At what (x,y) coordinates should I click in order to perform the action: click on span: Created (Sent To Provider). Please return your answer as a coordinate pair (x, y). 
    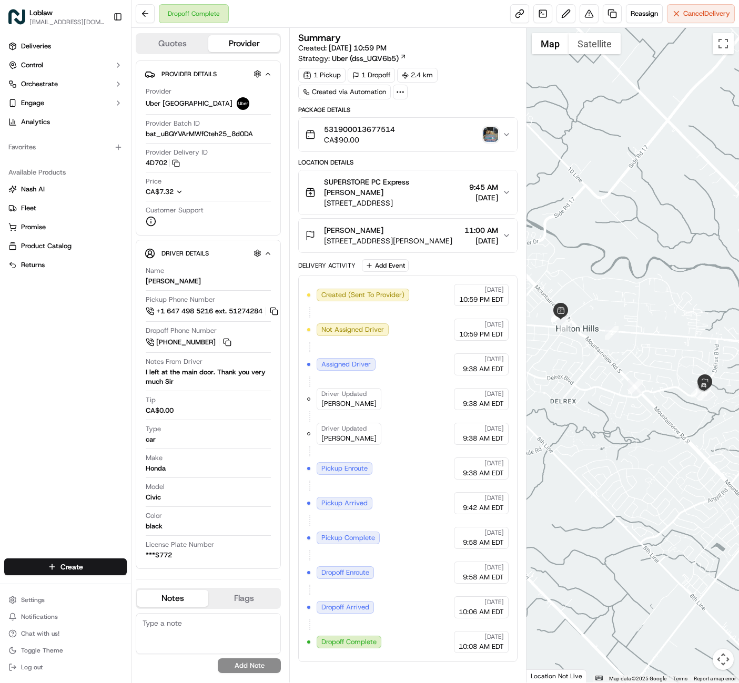
    Looking at the image, I should click on (363, 295).